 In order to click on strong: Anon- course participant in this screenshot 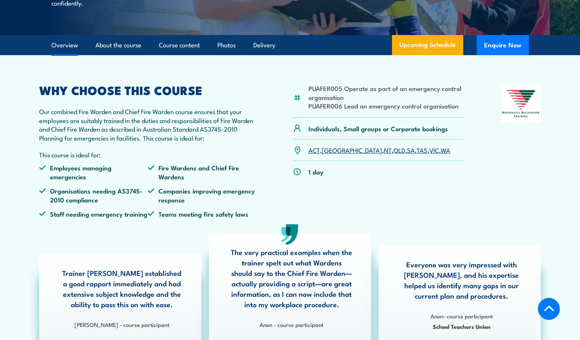, I will do `click(461, 316)`.